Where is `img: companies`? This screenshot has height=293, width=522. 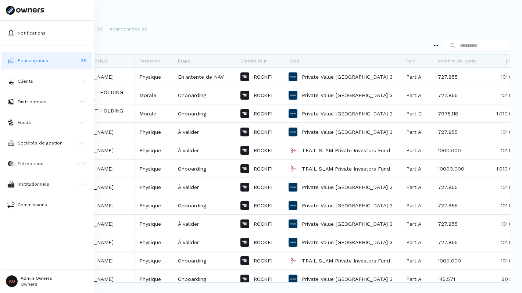 img: companies is located at coordinates (11, 164).